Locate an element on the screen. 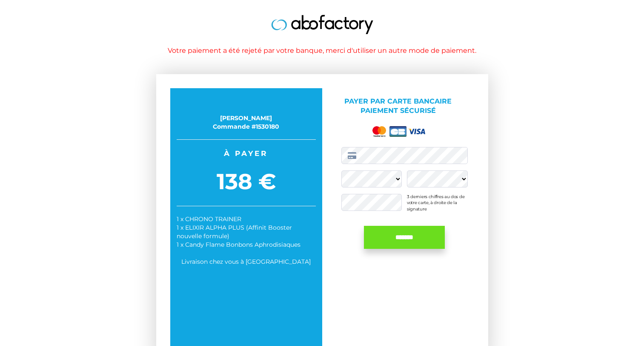 The image size is (644, 346). img: logo.jpg is located at coordinates (322, 24).